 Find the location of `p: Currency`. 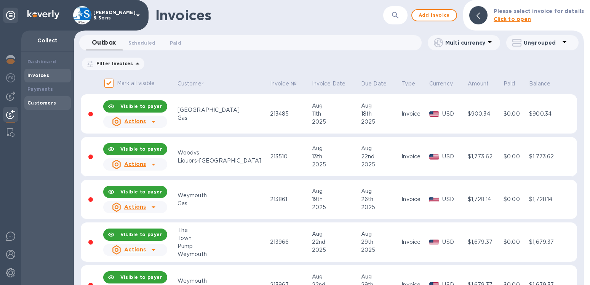

p: Currency is located at coordinates (441, 83).